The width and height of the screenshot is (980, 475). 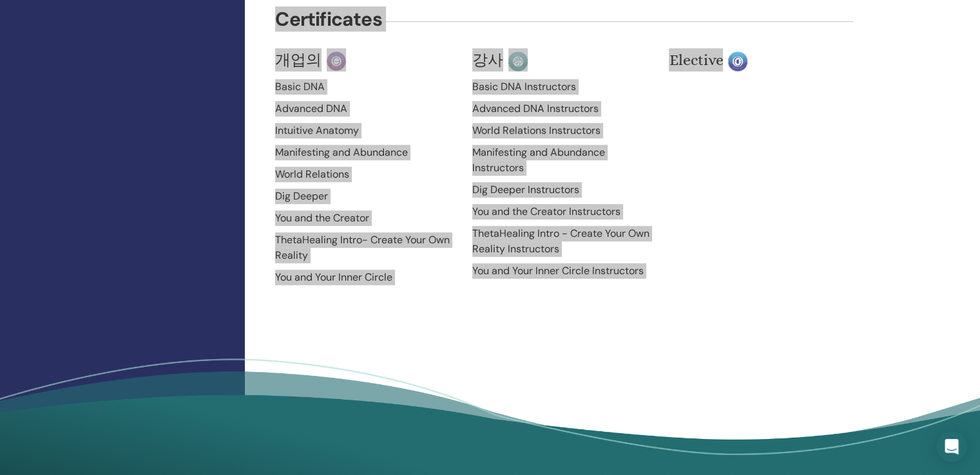 I want to click on a: You and the Creator, so click(x=364, y=219).